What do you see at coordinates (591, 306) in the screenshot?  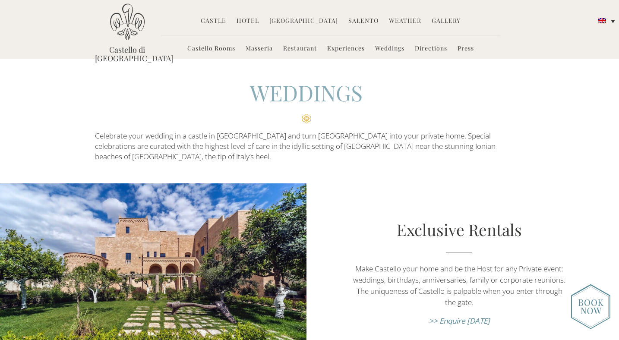 I see `img: enquire_today_weddings_page.png` at bounding box center [591, 306].